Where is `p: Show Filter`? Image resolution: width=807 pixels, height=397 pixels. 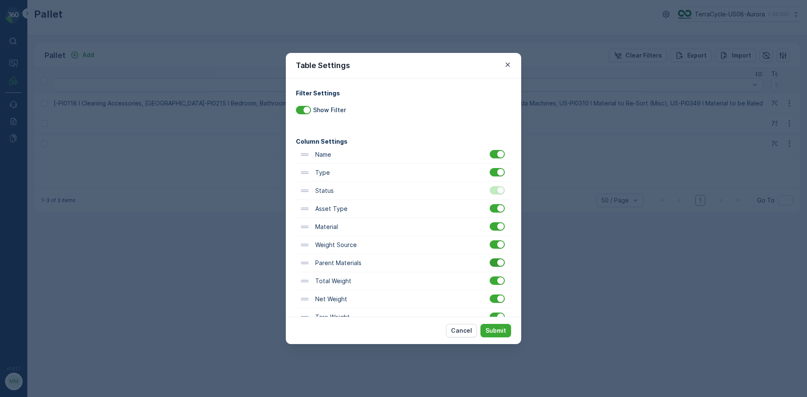
p: Show Filter is located at coordinates (330, 110).